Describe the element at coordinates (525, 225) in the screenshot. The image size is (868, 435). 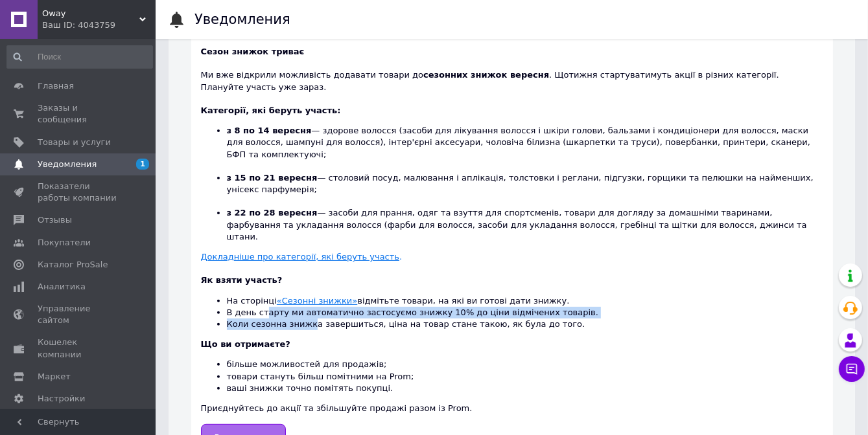
I see `li: — засоби для прання, одяг та взуття для спортсменів, товари для догляду за домашніми тваринами, ф...` at that location.